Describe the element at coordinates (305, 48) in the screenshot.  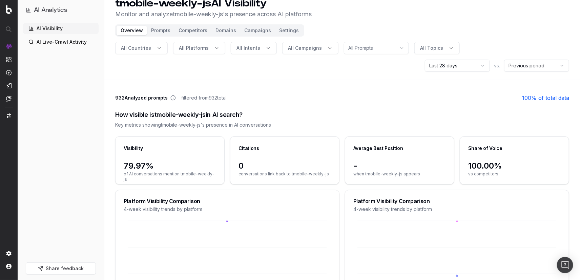
I see `span: All Campaigns` at that location.